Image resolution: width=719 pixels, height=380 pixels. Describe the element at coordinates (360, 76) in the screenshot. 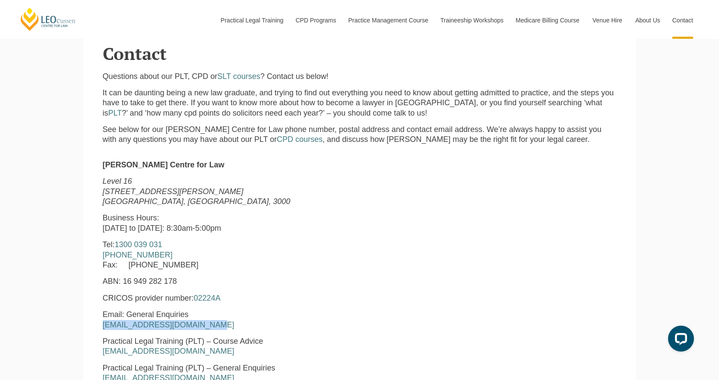

I see `p: Questions about our PLT, CPD or ? Contact us below!` at that location.